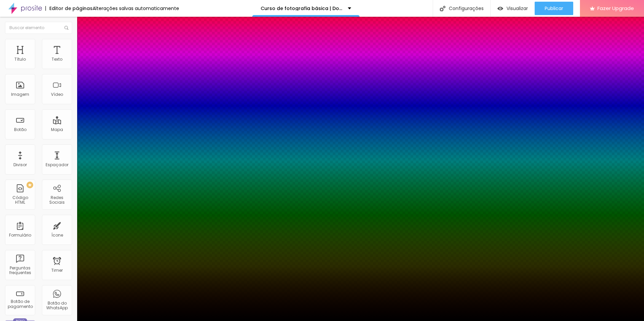  Describe the element at coordinates (20, 304) in the screenshot. I see `div: Botão de pagamento` at that location.